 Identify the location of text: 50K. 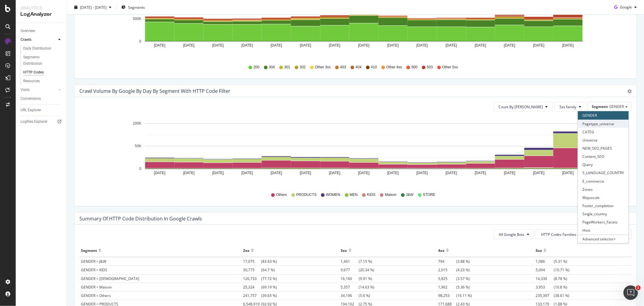
(138, 147).